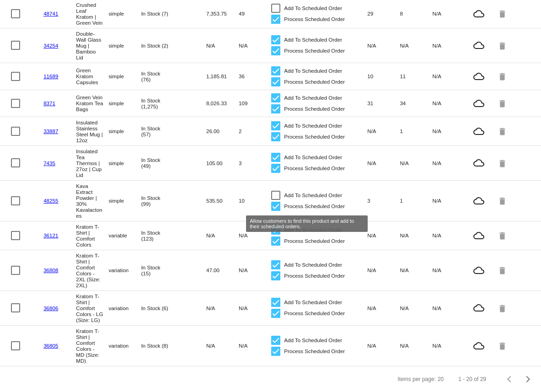 The image size is (541, 392). Describe the element at coordinates (92, 103) in the screenshot. I see `mat-cell: Green Vein Kratom Tea Bags` at that location.